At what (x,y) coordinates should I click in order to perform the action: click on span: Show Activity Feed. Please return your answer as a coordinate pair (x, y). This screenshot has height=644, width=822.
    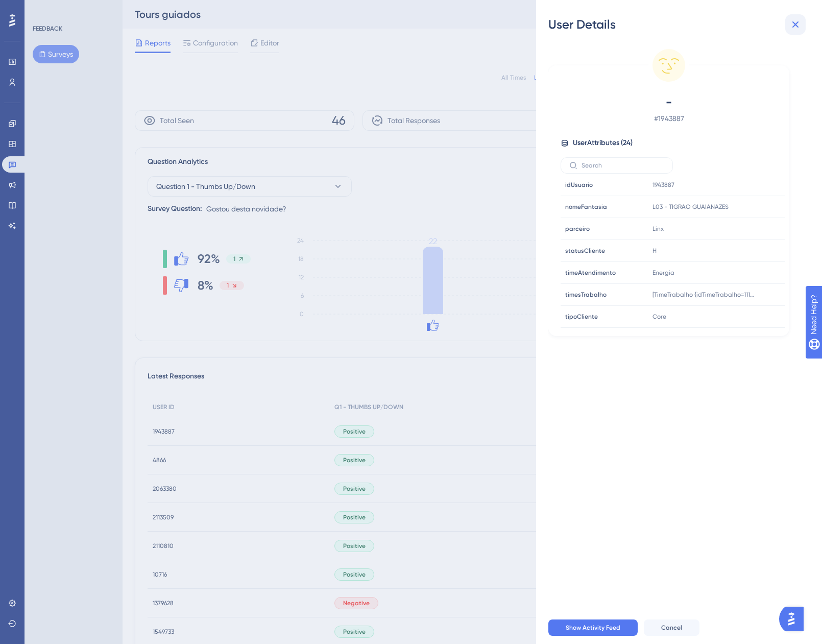
    Looking at the image, I should click on (592, 628).